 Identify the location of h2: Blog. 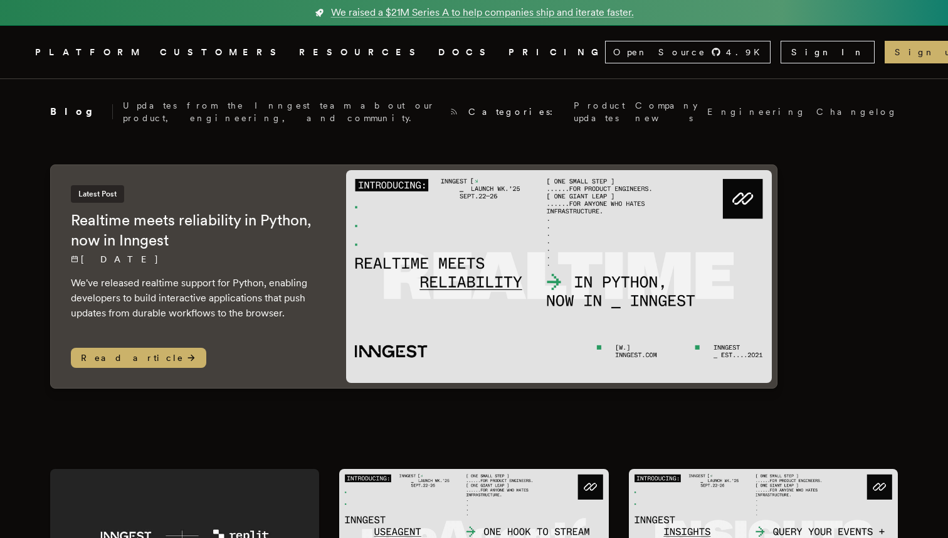
(82, 112).